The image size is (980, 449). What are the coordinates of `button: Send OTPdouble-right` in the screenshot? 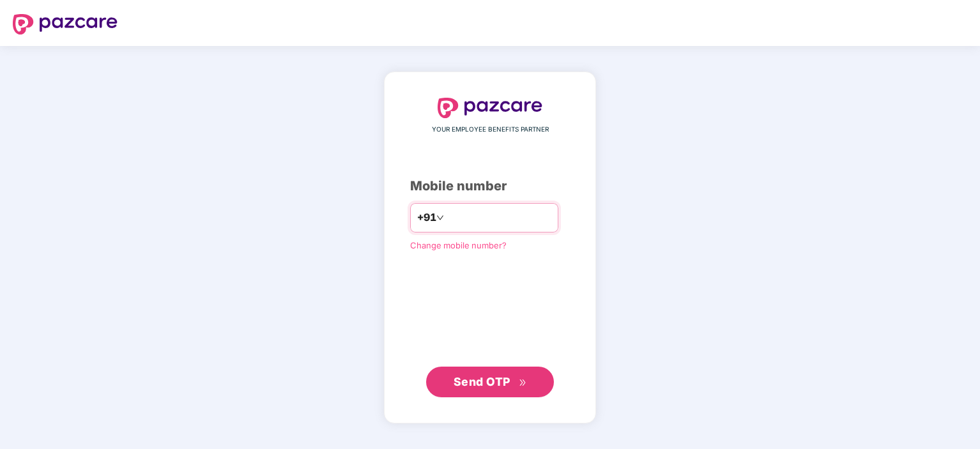 It's located at (490, 382).